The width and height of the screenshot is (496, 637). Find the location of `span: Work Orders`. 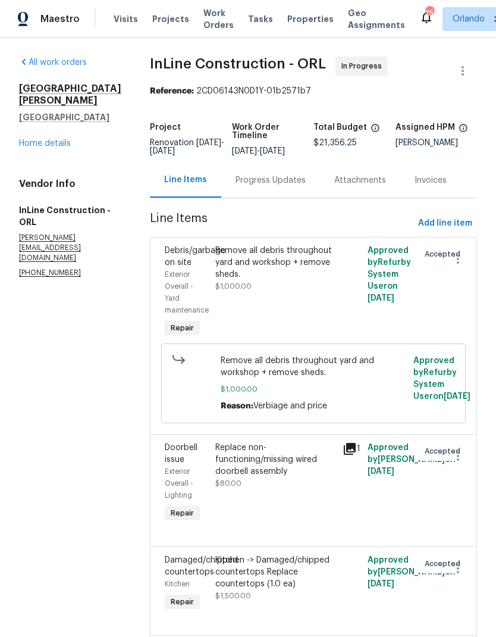

span: Work Orders is located at coordinates (218, 19).